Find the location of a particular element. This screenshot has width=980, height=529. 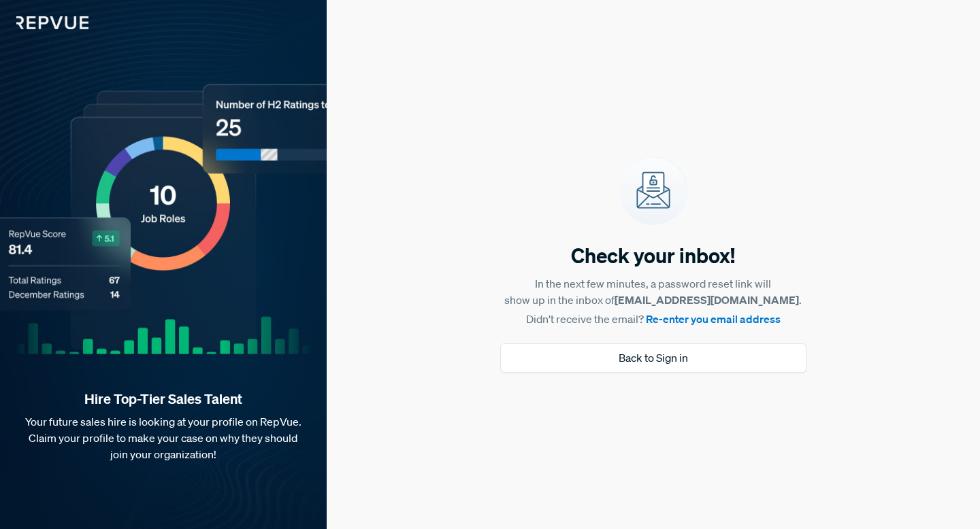

a: Back to Sign in is located at coordinates (653, 358).